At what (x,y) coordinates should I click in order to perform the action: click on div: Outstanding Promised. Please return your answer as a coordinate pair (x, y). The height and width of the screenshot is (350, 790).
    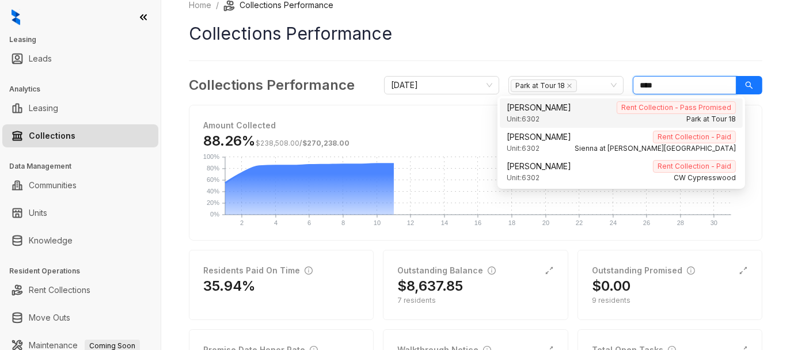
    Looking at the image, I should click on (643, 271).